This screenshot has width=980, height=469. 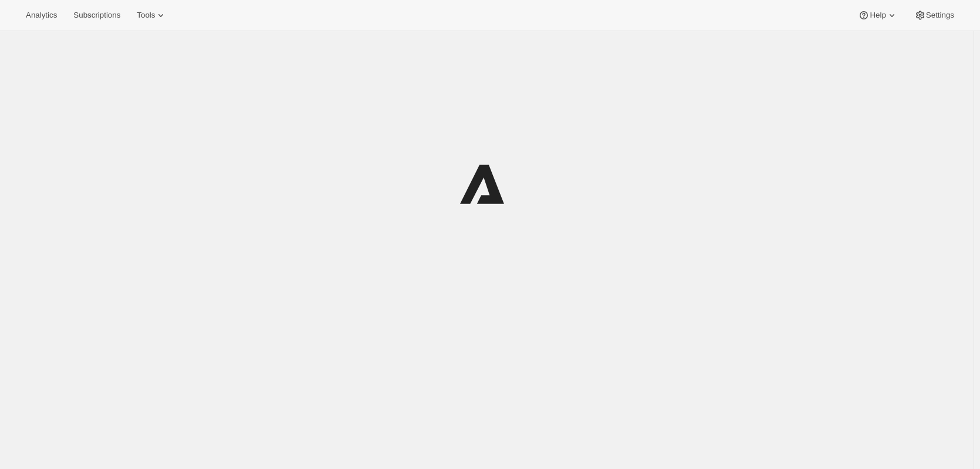 I want to click on span: Settings, so click(x=940, y=15).